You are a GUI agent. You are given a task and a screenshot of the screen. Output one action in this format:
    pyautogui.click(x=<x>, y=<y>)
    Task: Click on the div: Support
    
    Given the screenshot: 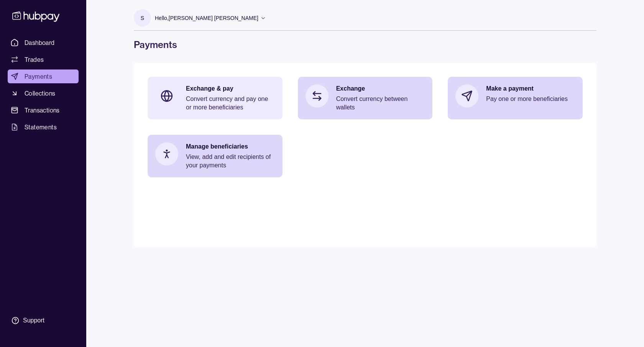 What is the action you would take?
    pyautogui.click(x=34, y=320)
    